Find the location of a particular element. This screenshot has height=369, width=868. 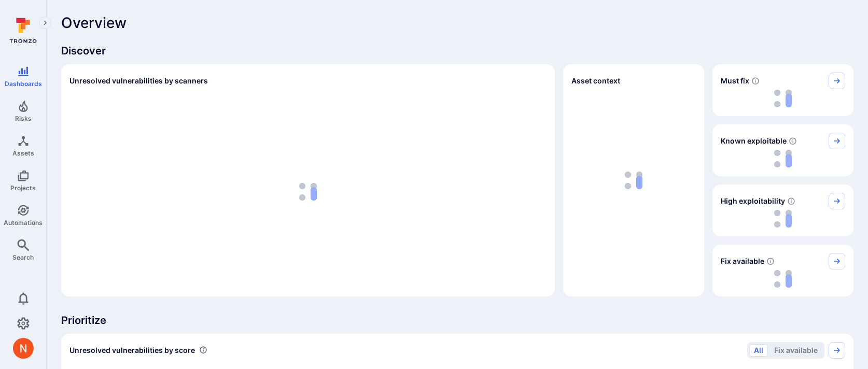

span: Dashboards is located at coordinates (23, 84).